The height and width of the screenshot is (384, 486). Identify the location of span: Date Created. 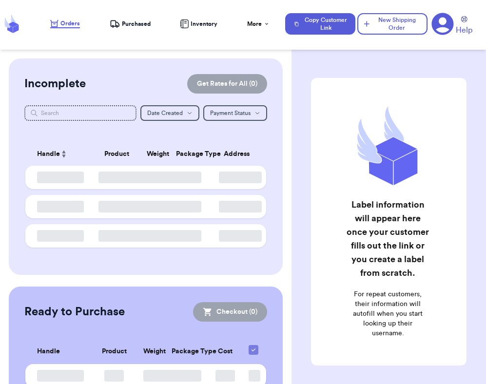
(165, 113).